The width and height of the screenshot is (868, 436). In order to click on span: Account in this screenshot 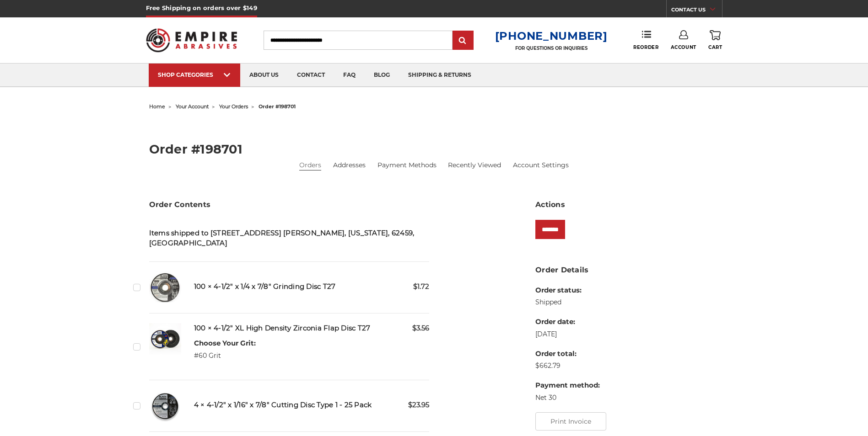, I will do `click(683, 47)`.